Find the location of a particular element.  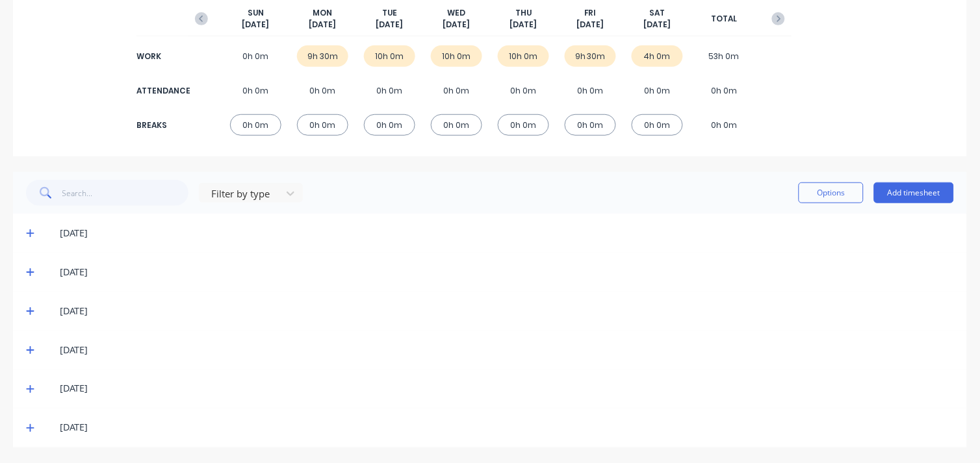

div: WORK is located at coordinates (162, 56).